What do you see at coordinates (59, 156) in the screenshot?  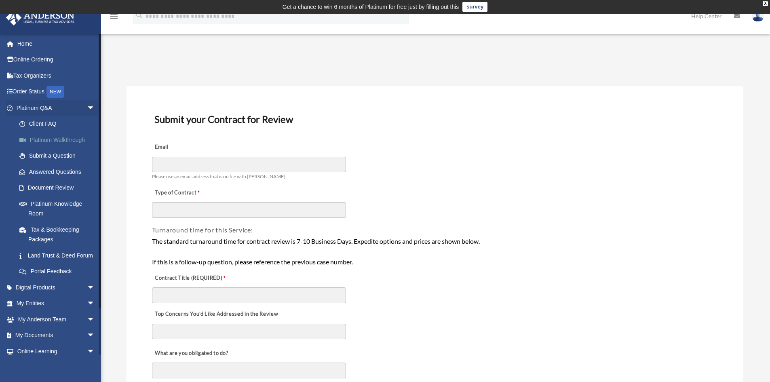 I see `a: Submit a Question` at bounding box center [59, 156].